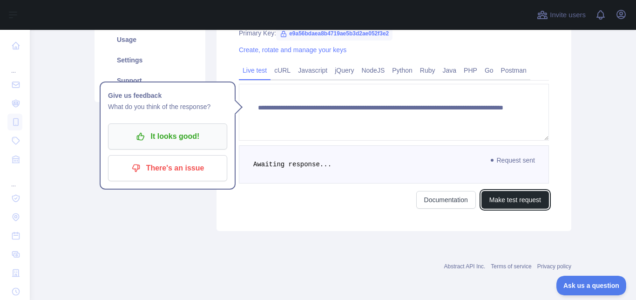 Image resolution: width=636 pixels, height=300 pixels. I want to click on a: Usage, so click(150, 40).